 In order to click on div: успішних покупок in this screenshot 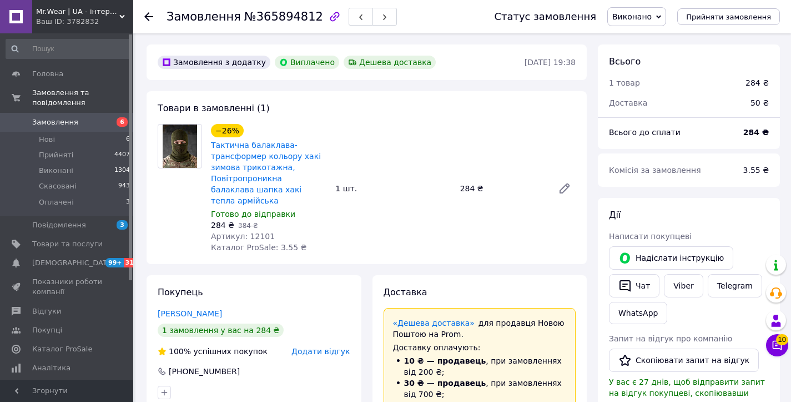, I will do `click(213, 351)`.